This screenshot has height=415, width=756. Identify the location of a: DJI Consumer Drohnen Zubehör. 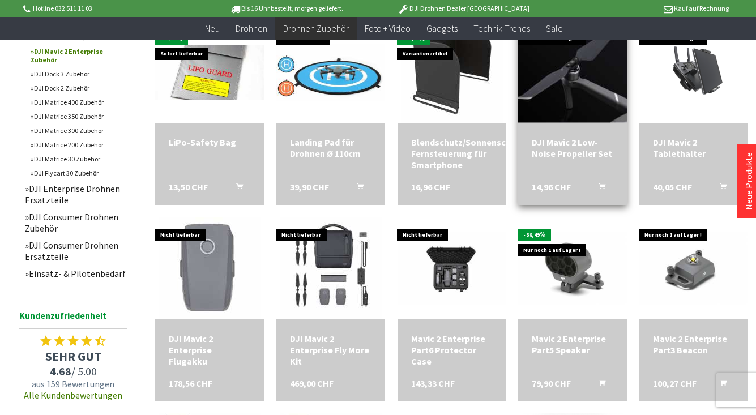
(76, 223).